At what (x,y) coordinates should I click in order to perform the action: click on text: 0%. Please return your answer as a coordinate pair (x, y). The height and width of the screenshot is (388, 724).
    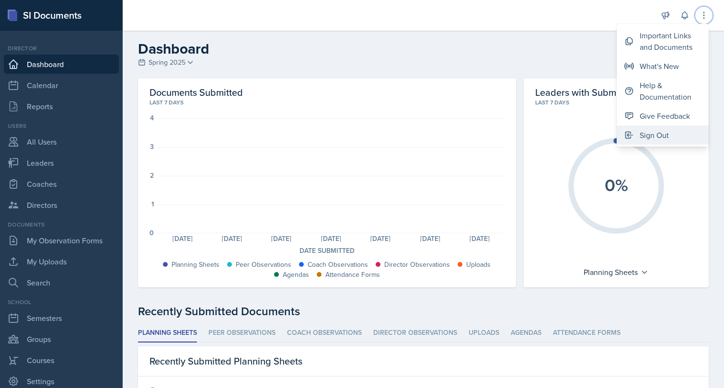
    Looking at the image, I should click on (616, 185).